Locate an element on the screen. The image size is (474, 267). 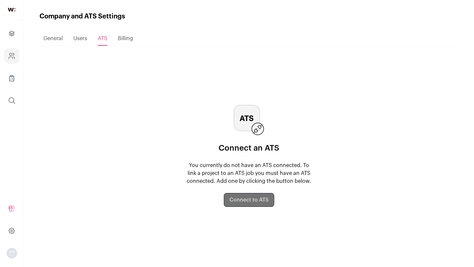
button: Open dropdown is located at coordinates (12, 254).